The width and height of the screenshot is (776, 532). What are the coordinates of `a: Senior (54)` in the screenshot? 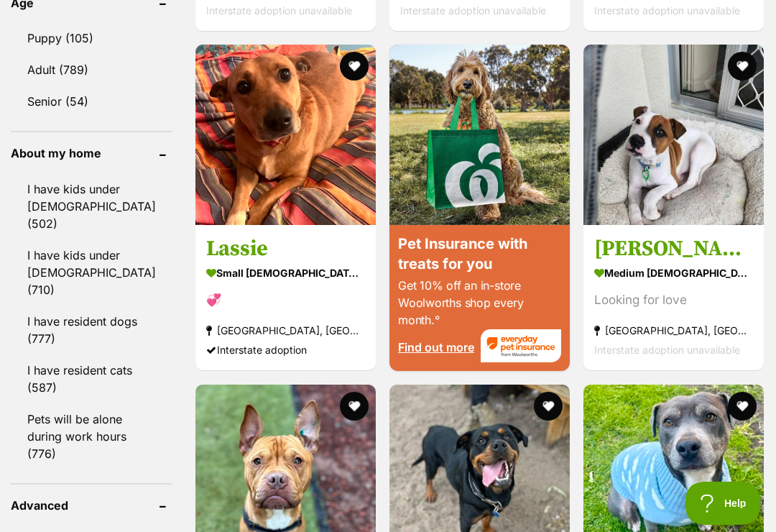 It's located at (91, 101).